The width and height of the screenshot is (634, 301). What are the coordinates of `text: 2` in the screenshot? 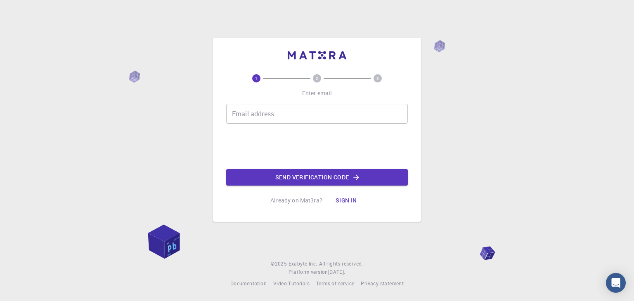 It's located at (317, 78).